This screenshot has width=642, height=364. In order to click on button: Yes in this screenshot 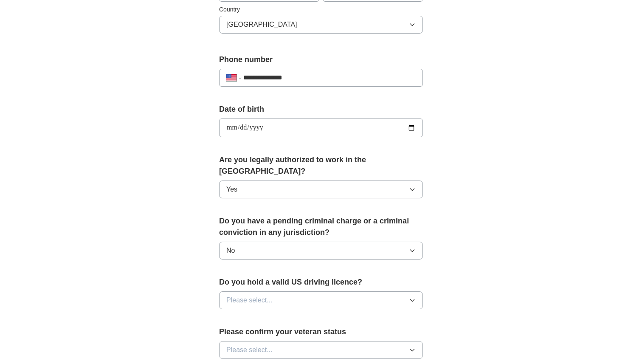, I will do `click(321, 189)`.